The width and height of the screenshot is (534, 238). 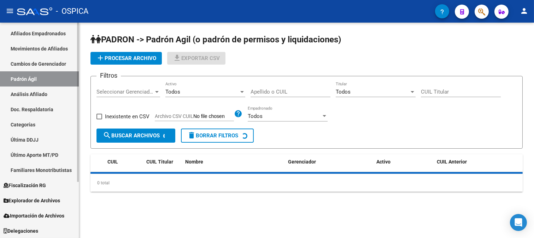 What do you see at coordinates (113, 162) in the screenshot?
I see `span: CUIL` at bounding box center [113, 162].